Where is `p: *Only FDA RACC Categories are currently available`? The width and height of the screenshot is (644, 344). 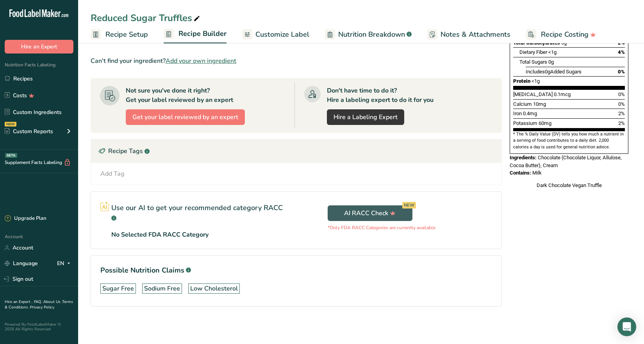 p: *Only FDA RACC Categories are currently available is located at coordinates (382, 228).